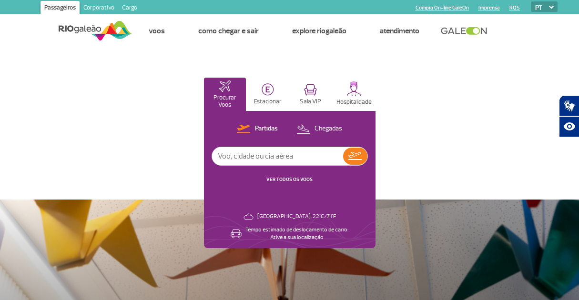 Image resolution: width=579 pixels, height=300 pixels. Describe the element at coordinates (310, 102) in the screenshot. I see `p: Sala VIP` at that location.